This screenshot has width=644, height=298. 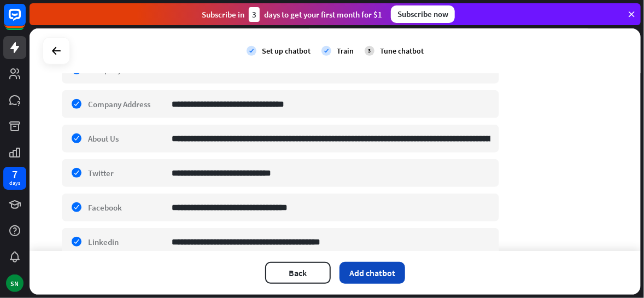 I want to click on div: Set up chatbot, so click(x=286, y=51).